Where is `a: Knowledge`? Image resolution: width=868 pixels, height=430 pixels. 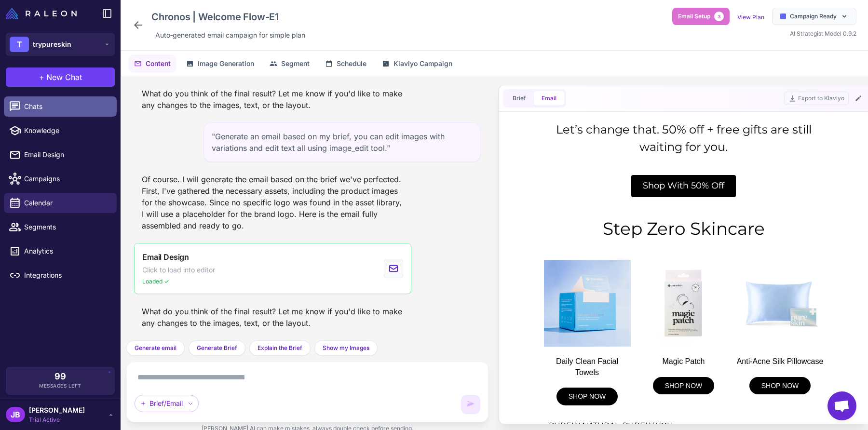
a: Knowledge is located at coordinates (61, 131).